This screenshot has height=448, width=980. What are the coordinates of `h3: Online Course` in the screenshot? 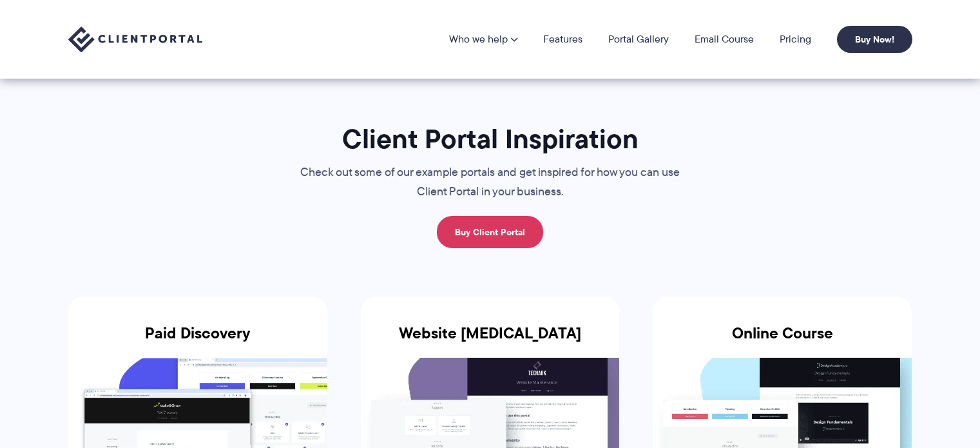 It's located at (782, 341).